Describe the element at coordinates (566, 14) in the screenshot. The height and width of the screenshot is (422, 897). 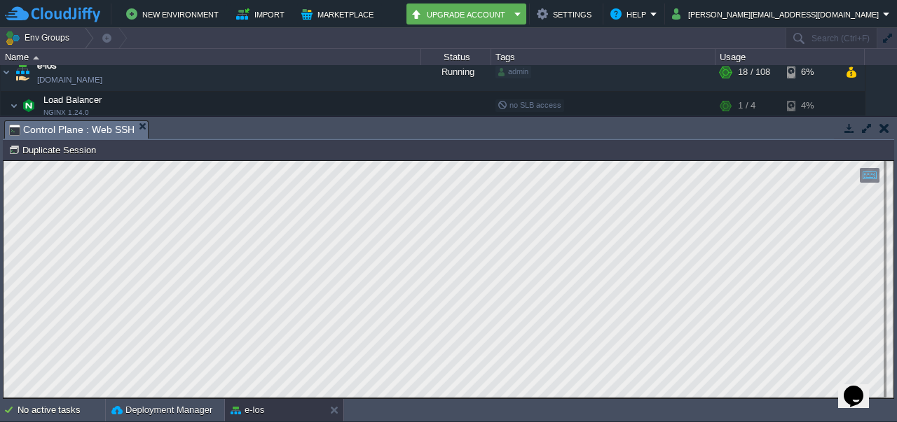
I see `button: Settings` at that location.